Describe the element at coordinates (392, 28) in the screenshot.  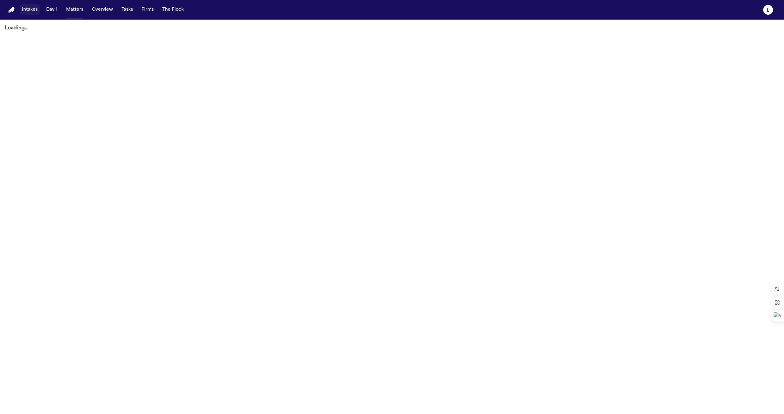
I see `p: Loading...` at that location.